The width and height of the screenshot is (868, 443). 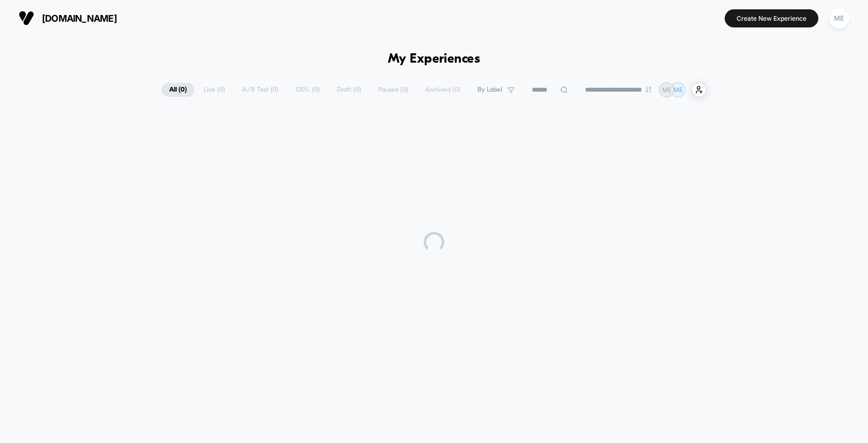 What do you see at coordinates (839, 18) in the screenshot?
I see `div: ME` at bounding box center [839, 18].